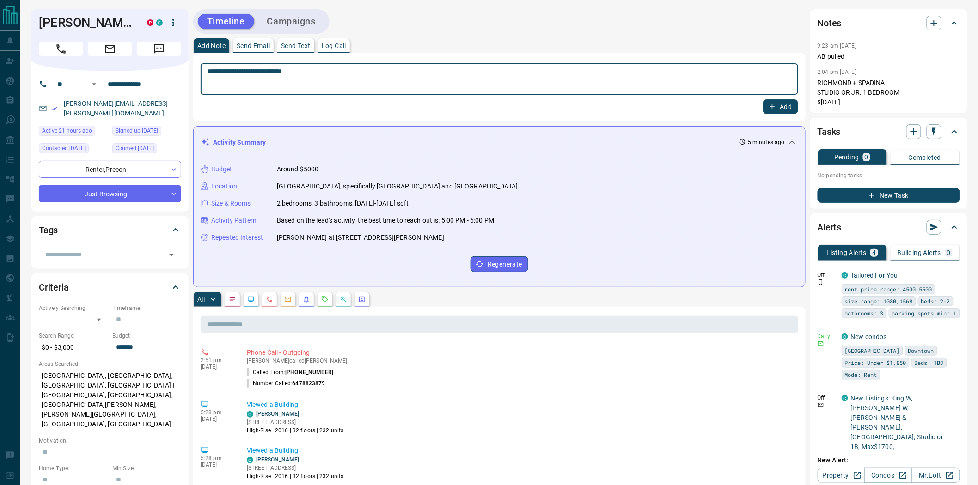 The width and height of the screenshot is (978, 485). I want to click on span: size range: 1080,1568, so click(878, 301).